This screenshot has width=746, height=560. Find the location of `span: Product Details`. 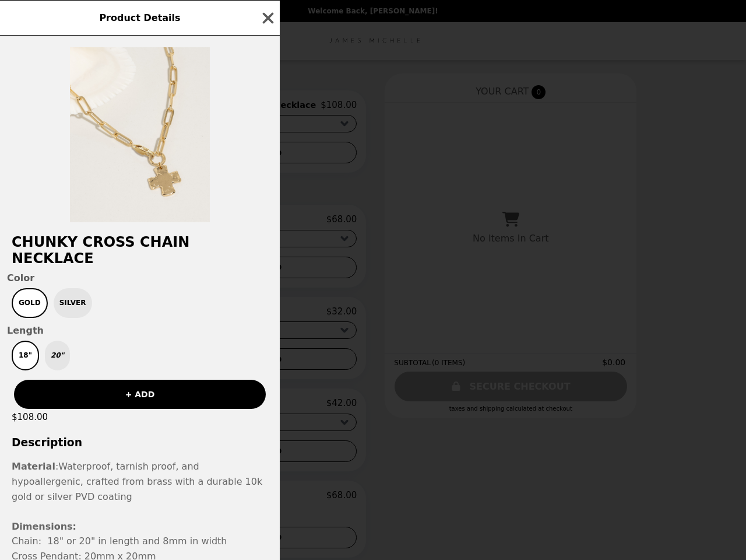

span: Product Details is located at coordinates (140, 18).